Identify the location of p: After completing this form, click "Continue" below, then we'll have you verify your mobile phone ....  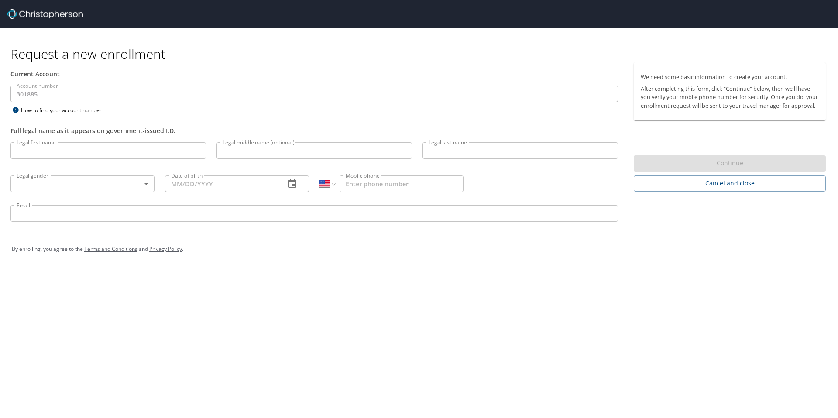
(730, 97).